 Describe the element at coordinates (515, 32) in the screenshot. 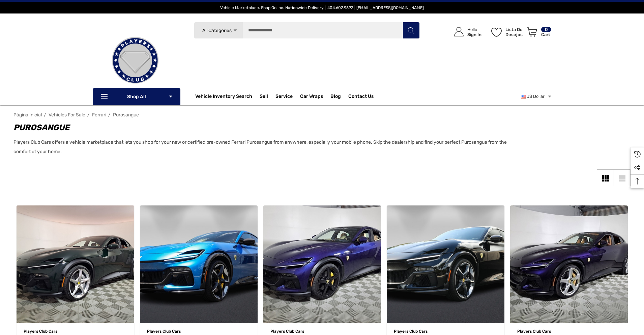

I see `p: Lista de desejos` at that location.